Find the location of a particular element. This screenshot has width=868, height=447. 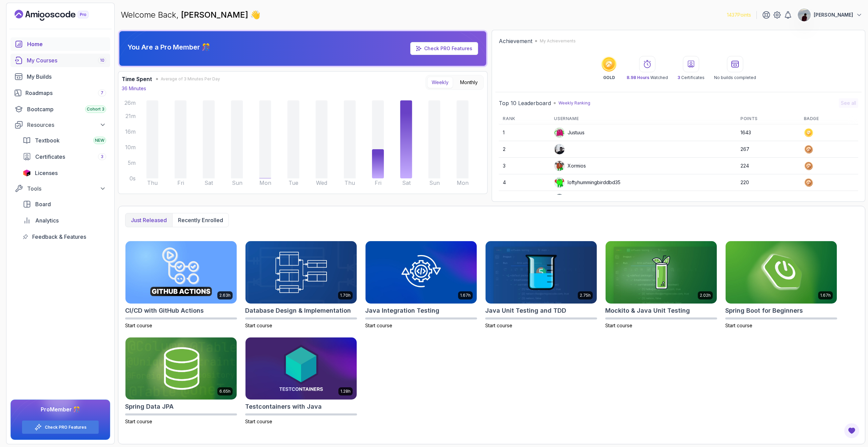

a: Spring Boot for Beginners card1.67hSpring Boot for BeginnersStart course is located at coordinates (781, 285).